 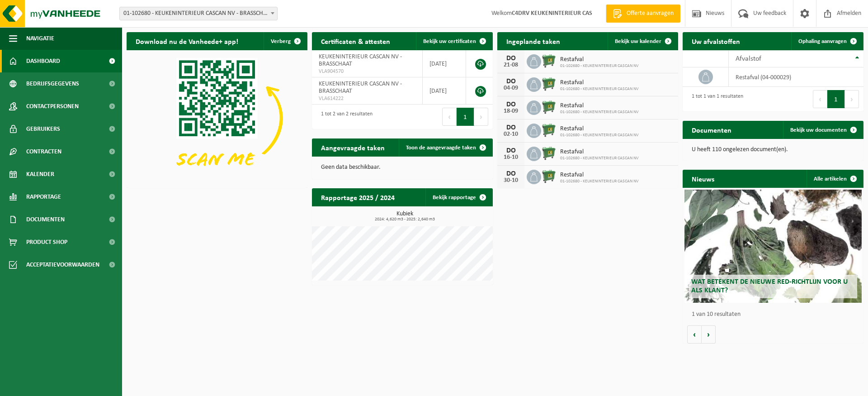 What do you see at coordinates (53, 106) in the screenshot?
I see `span: Contactpersonen` at bounding box center [53, 106].